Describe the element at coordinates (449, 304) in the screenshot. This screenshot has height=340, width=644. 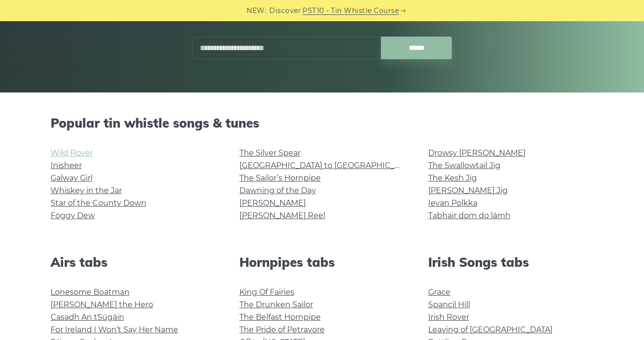
I see `a: Spancil Hill` at that location.